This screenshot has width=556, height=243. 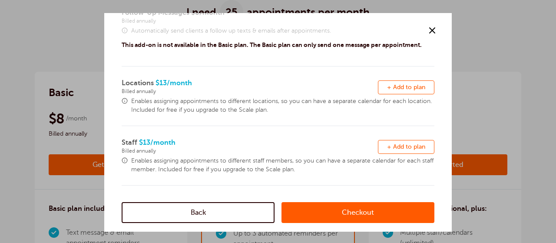 I want to click on a: Back, so click(x=198, y=213).